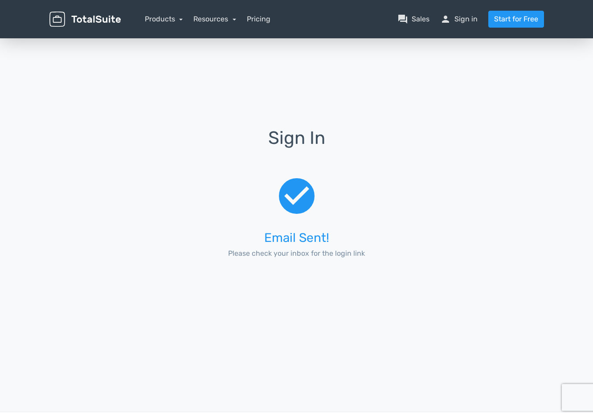 The image size is (593, 417). What do you see at coordinates (296, 144) in the screenshot?
I see `h1: Sign In` at bounding box center [296, 144].